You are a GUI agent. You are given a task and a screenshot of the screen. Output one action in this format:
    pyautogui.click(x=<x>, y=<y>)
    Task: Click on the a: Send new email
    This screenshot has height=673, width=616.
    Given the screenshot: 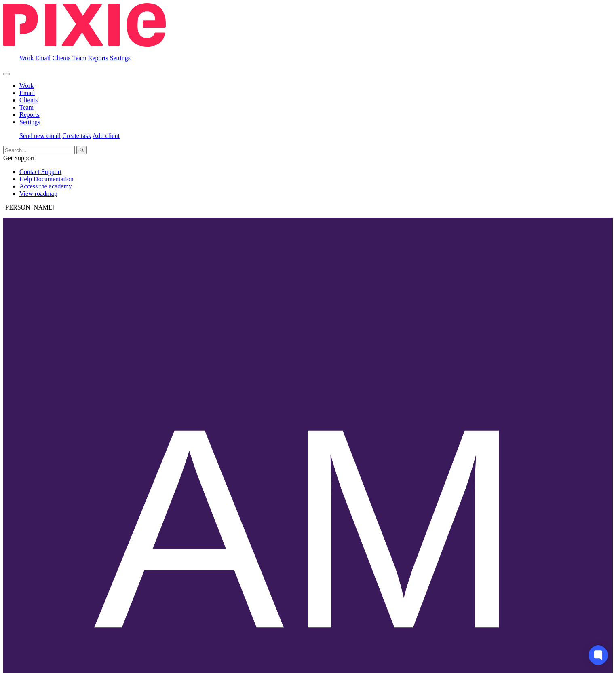 What is the action you would take?
    pyautogui.click(x=40, y=135)
    